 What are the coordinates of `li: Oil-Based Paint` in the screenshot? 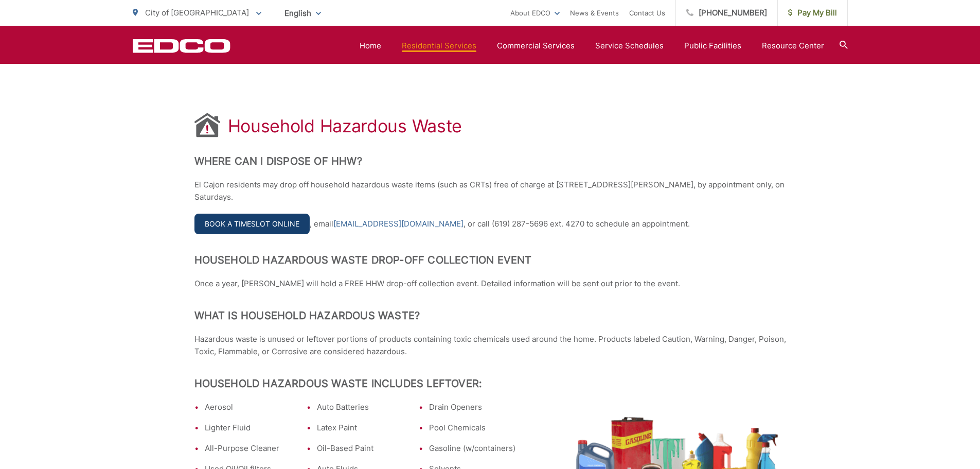 It's located at (360, 448).